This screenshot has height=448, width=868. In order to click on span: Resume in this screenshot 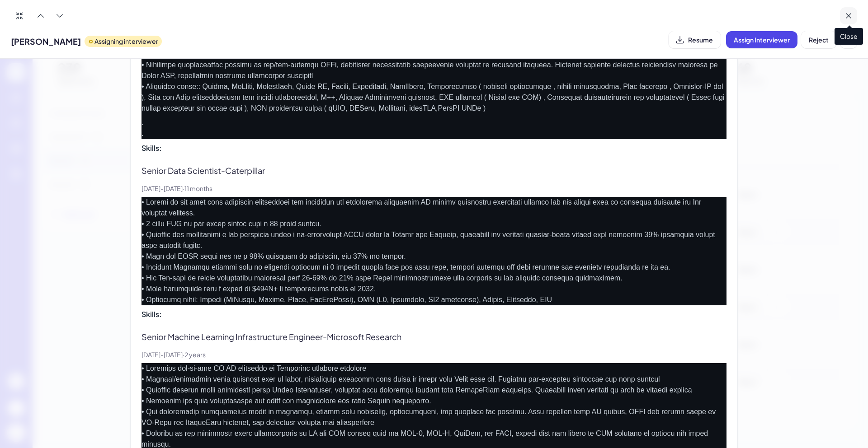, I will do `click(700, 40)`.